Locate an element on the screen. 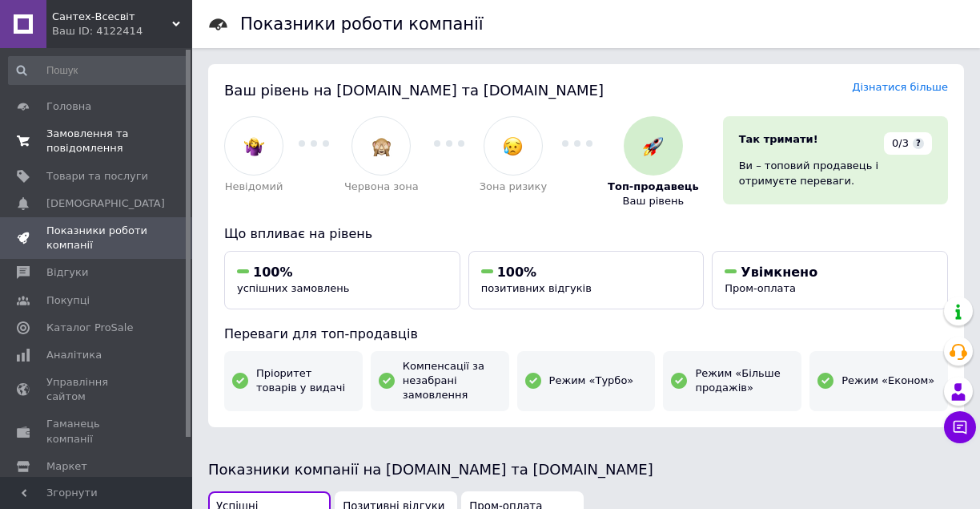 The width and height of the screenshot is (980, 509). span: Пріоритет товарів у видачі is located at coordinates (305, 381).